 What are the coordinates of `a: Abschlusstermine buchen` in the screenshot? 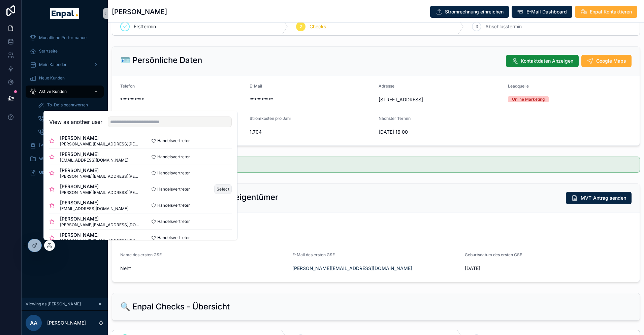 It's located at (69, 132).